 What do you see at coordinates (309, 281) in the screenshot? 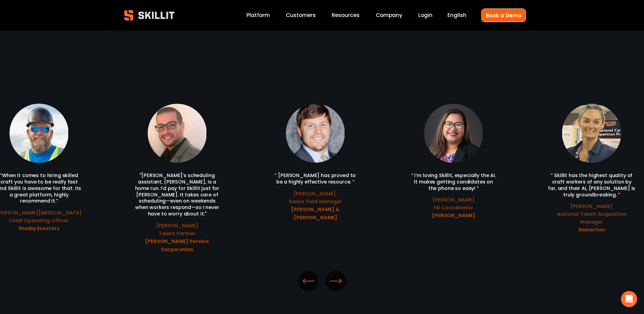
I see `button: Previous` at bounding box center [309, 281].